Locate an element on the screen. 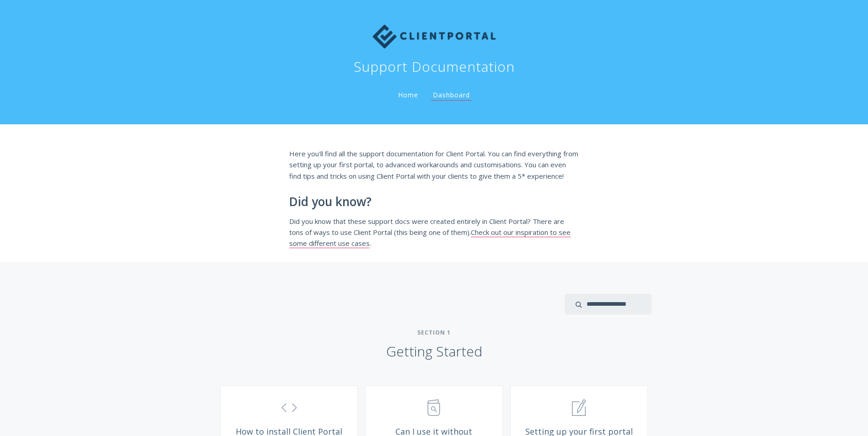 The image size is (868, 436). p: Did you know that these support docs were created entirely in Client Portal? There are tons of wa... is located at coordinates (434, 232).